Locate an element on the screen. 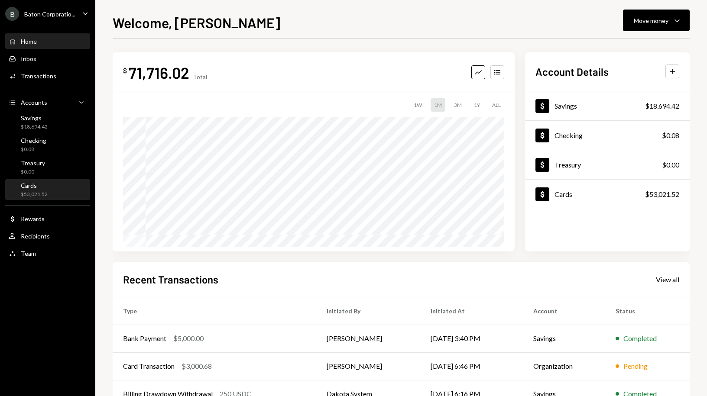 The height and width of the screenshot is (396, 707). h2: Account Details is located at coordinates (571, 71).